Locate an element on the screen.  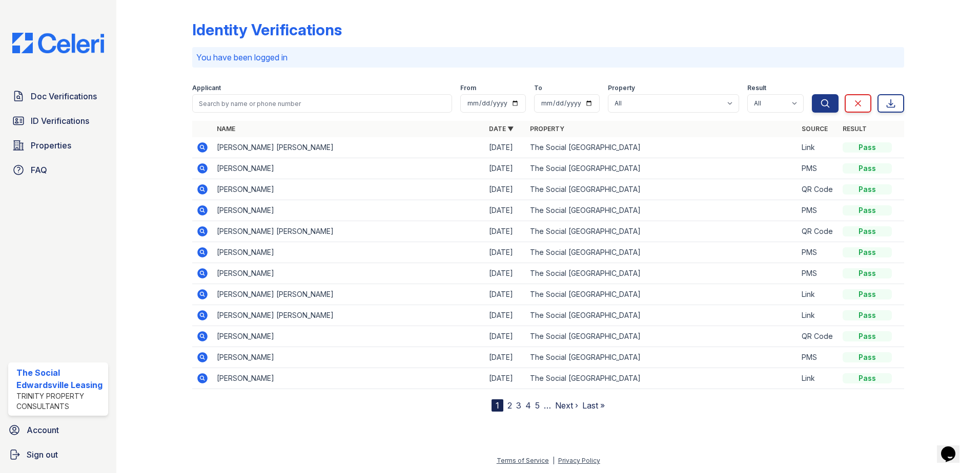
a: Account is located at coordinates (58, 430).